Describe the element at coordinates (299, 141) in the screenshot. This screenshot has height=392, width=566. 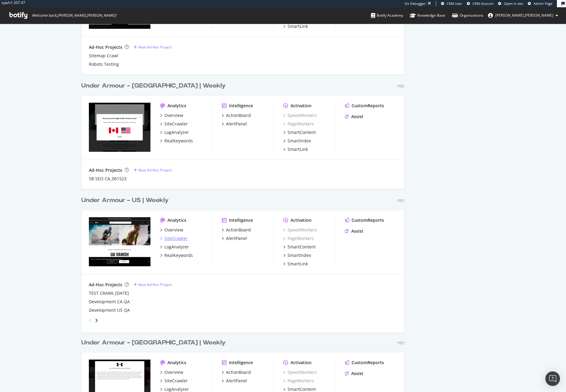
I see `div: SmartIndex` at that location.